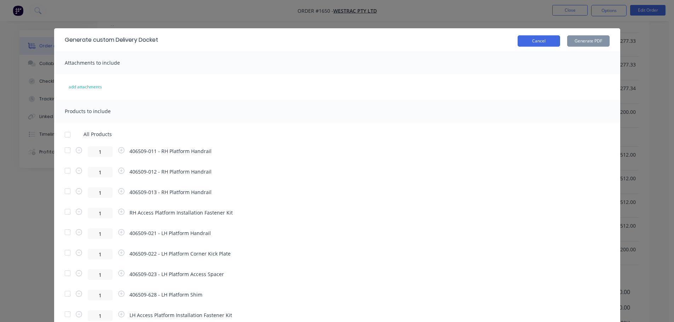 This screenshot has width=674, height=322. Describe the element at coordinates (85, 87) in the screenshot. I see `button: add attachments` at that location.